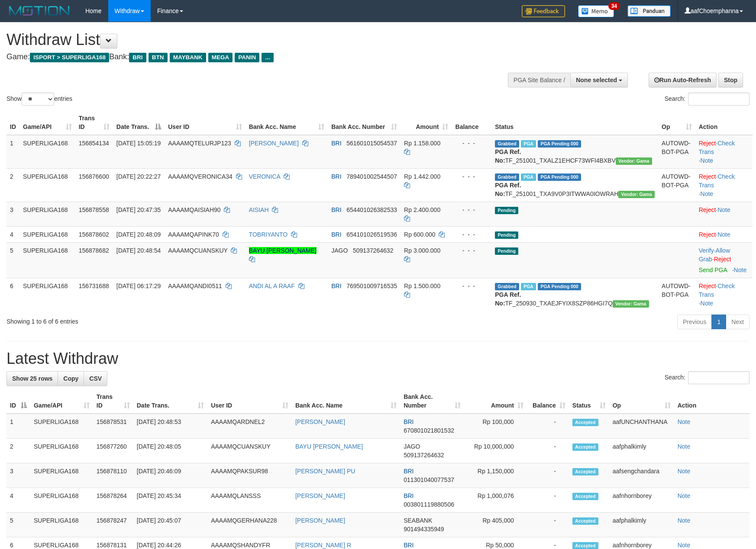 The image size is (756, 549). I want to click on td: 156878264, so click(113, 500).